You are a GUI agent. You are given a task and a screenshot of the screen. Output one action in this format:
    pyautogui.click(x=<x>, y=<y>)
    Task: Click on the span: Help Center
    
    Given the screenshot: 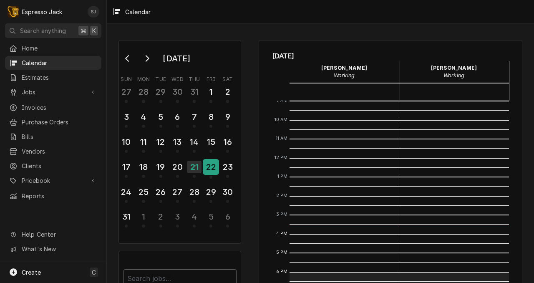 What is the action you would take?
    pyautogui.click(x=59, y=234)
    